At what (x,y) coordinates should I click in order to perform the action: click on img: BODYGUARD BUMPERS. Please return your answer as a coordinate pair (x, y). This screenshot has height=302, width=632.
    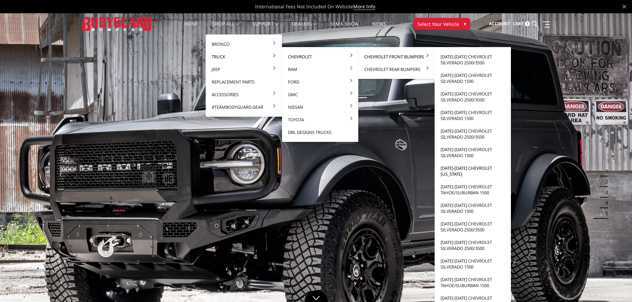
    Looking at the image, I should click on (117, 24).